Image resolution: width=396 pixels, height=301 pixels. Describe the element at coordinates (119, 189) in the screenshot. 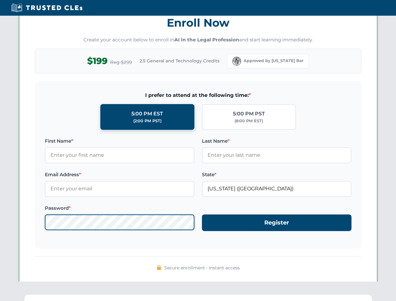

I see `input: Enter your email` at that location.